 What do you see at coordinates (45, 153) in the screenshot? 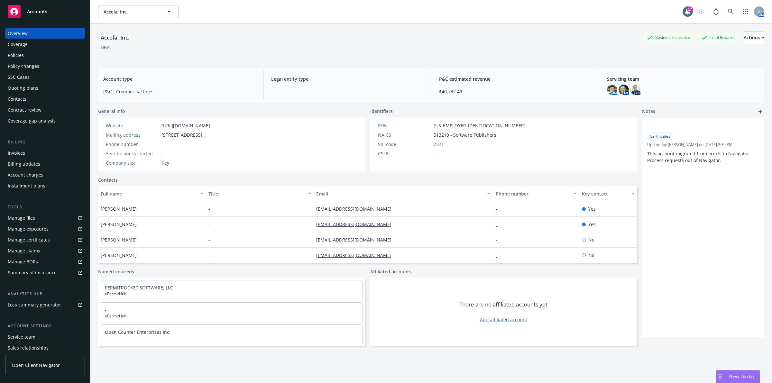
I see `a: Invoices` at bounding box center [45, 153].